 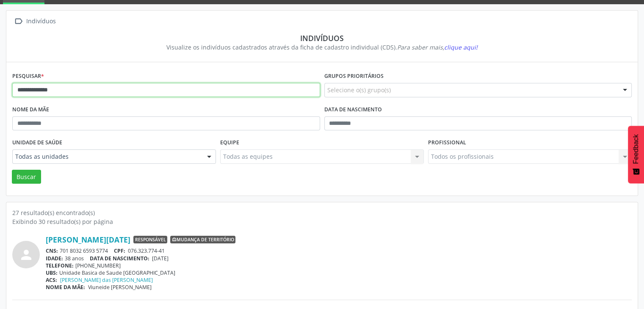 What do you see at coordinates (51, 280) in the screenshot?
I see `span: ACS:` at bounding box center [51, 280].